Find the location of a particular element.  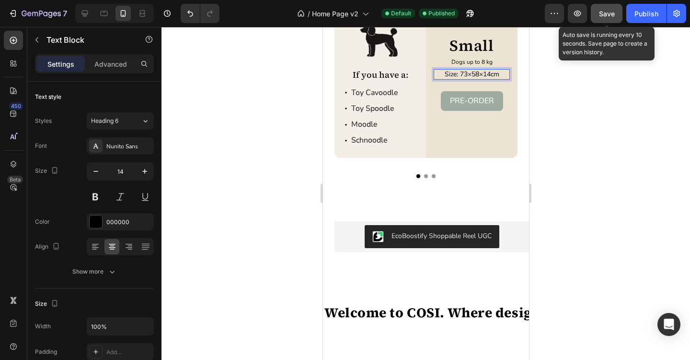

p: Small is located at coordinates (149, 19).